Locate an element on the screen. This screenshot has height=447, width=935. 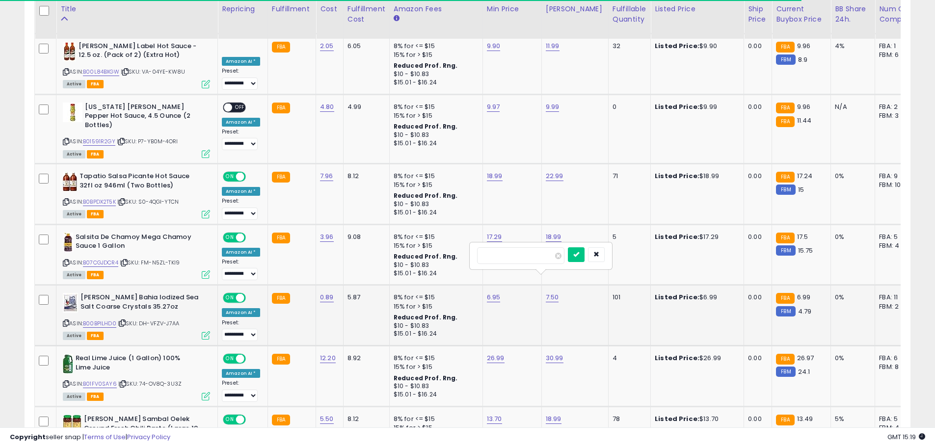
div: seller snap | | is located at coordinates (90, 438).